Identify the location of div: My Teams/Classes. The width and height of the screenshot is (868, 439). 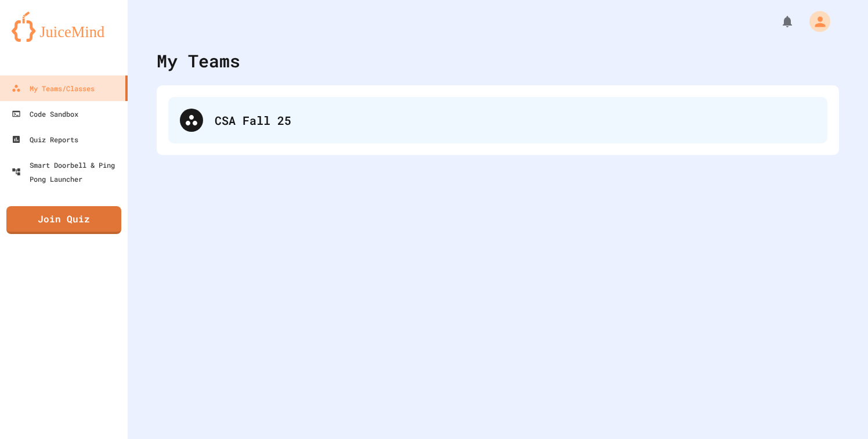
(53, 88).